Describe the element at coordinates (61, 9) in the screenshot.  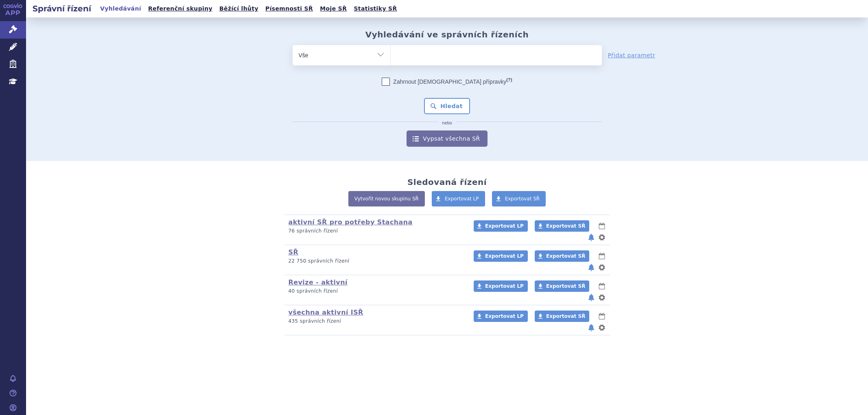
I see `h2: Správní řízení` at that location.